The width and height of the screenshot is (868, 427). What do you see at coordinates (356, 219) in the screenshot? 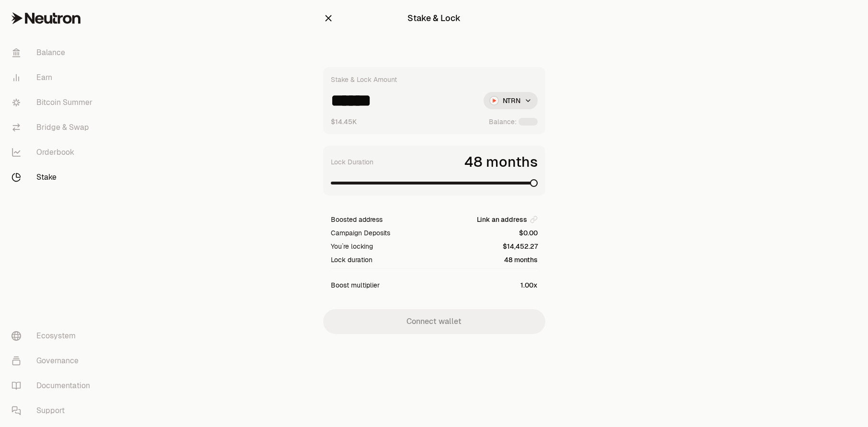
I see `span: Boosted address` at bounding box center [356, 219].